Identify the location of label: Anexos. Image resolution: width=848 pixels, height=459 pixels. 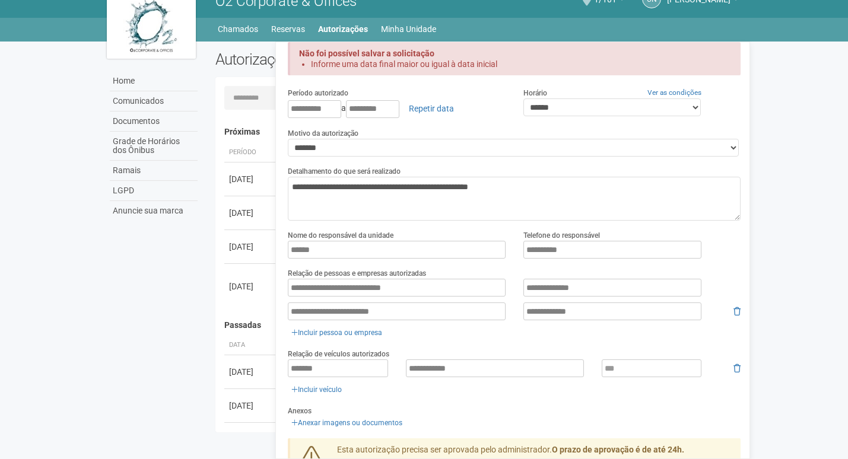
(300, 411).